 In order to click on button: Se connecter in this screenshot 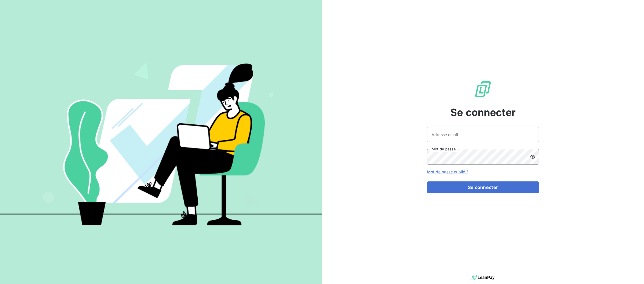, I will do `click(483, 187)`.